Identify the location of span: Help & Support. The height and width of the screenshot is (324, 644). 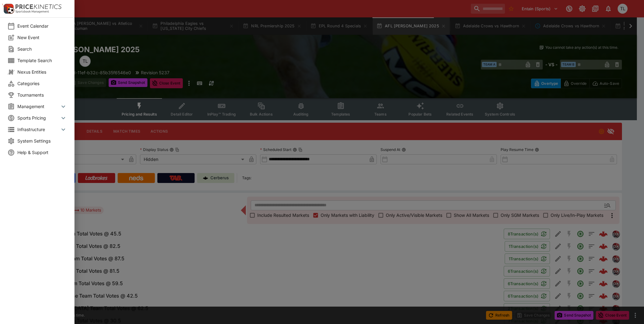
(43, 152).